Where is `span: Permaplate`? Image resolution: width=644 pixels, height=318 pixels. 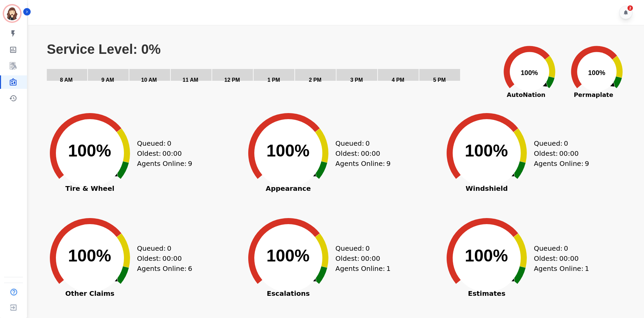
span: Permaplate is located at coordinates (594, 95).